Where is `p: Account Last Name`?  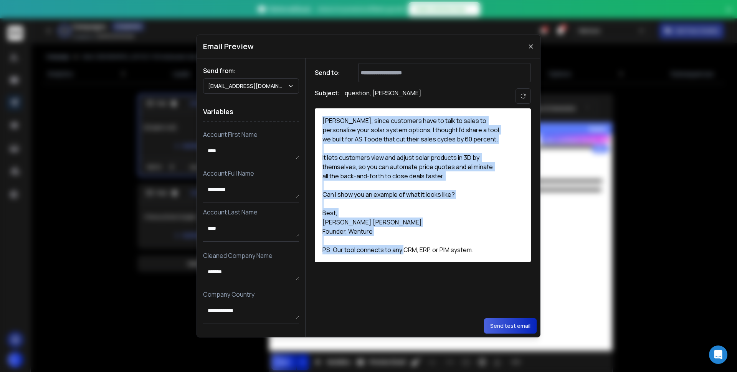
p: Account Last Name is located at coordinates (251, 212).